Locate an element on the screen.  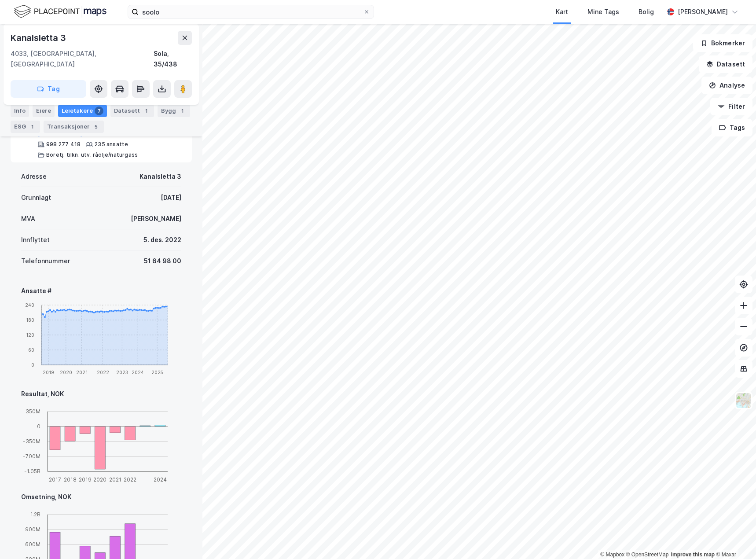
div: Adresse is located at coordinates (34, 176).